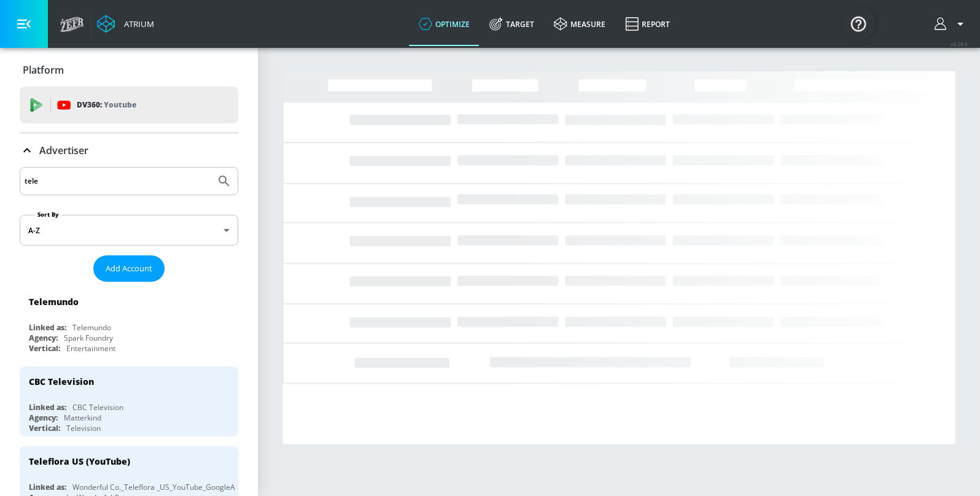 The image size is (980, 496). I want to click on div: Television, so click(84, 428).